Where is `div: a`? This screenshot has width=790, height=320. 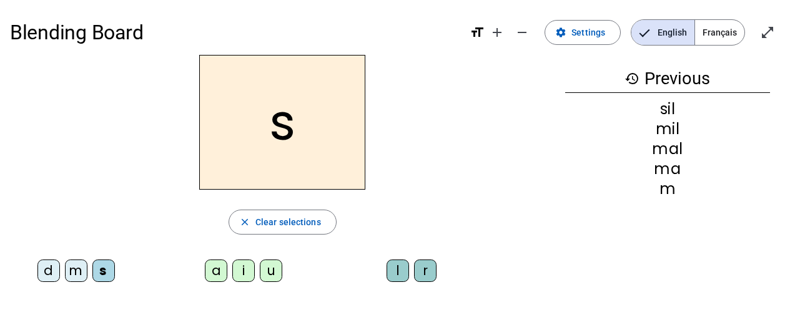
div: a is located at coordinates (216, 271).